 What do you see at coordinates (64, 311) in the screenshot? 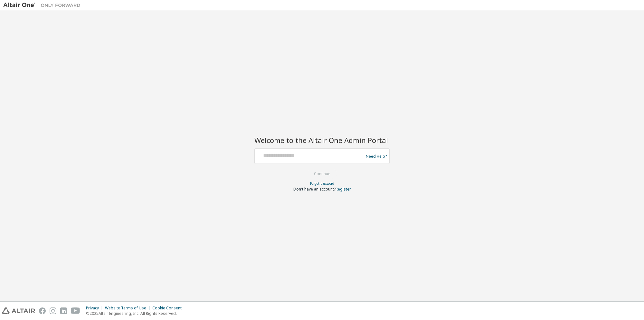
I see `img: linkedin.svg` at bounding box center [64, 311].